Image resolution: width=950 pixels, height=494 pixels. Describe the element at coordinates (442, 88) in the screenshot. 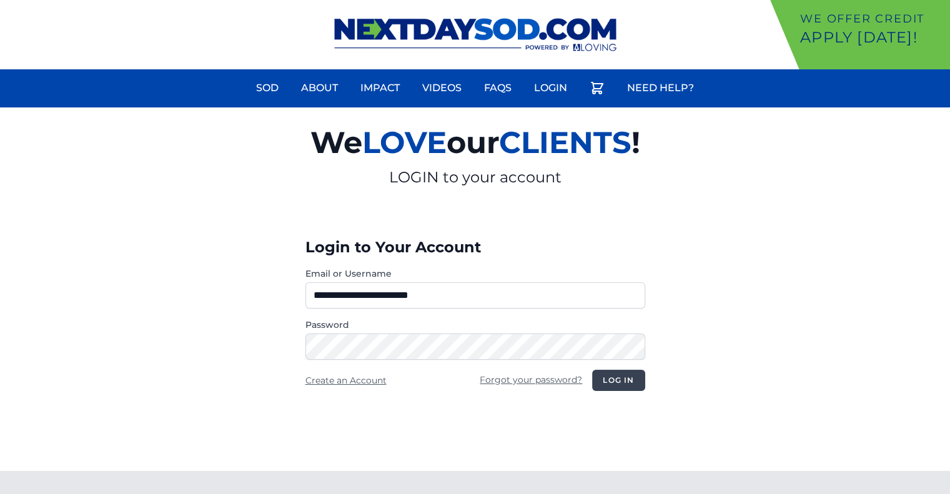

I see `a: Videos` at that location.